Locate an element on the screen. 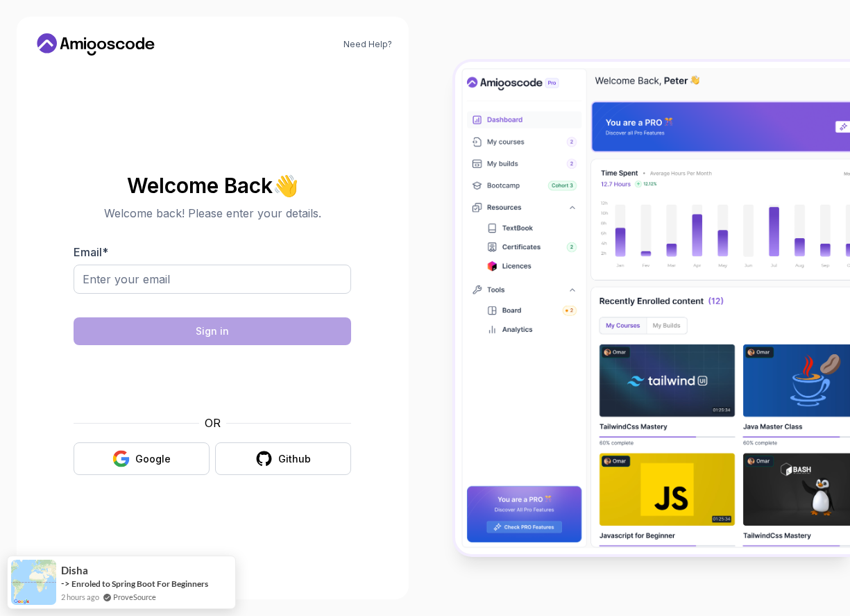  button: Github is located at coordinates (284, 458).